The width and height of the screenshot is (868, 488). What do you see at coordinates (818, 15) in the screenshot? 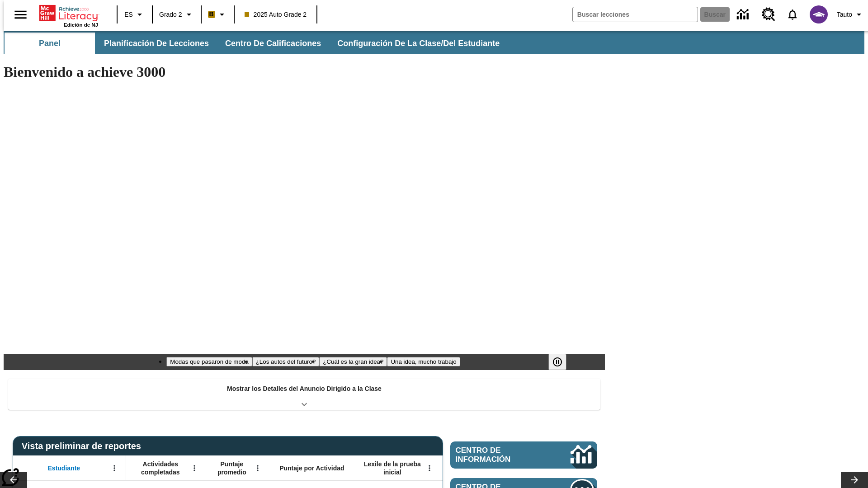
I see `img: avatar image` at bounding box center [818, 15].